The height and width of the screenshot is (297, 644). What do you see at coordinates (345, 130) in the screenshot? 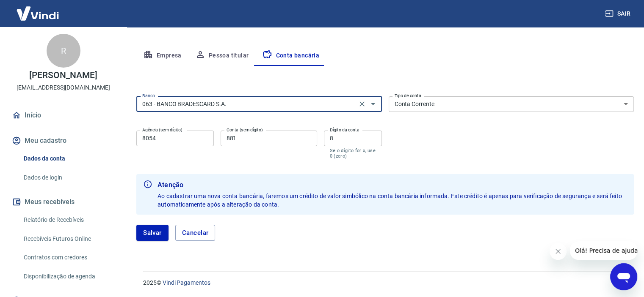
I see `label: Dígito da conta` at bounding box center [345, 130].